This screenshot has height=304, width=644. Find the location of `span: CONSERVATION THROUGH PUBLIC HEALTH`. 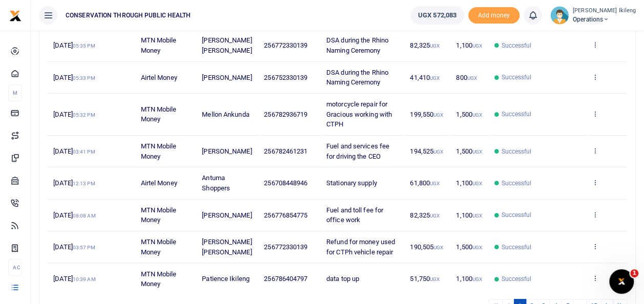

span: CONSERVATION THROUGH PUBLIC HEALTH is located at coordinates (128, 15).